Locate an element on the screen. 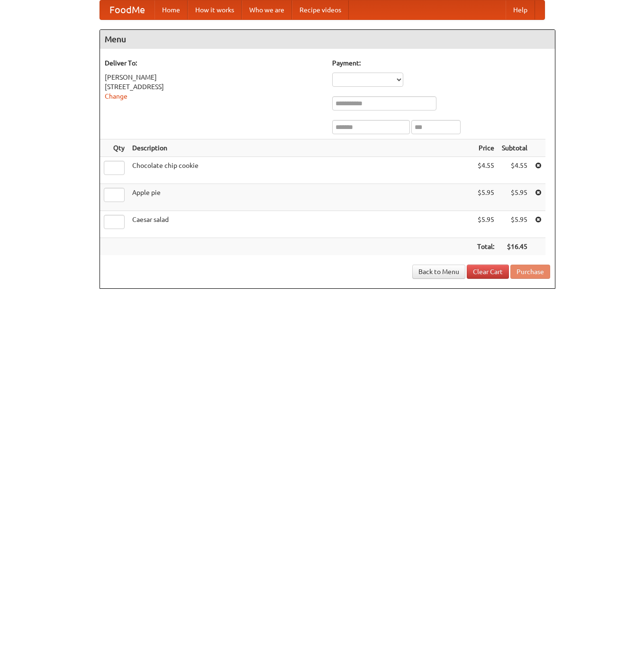 Image resolution: width=644 pixels, height=671 pixels. h4: Menu is located at coordinates (328, 40).